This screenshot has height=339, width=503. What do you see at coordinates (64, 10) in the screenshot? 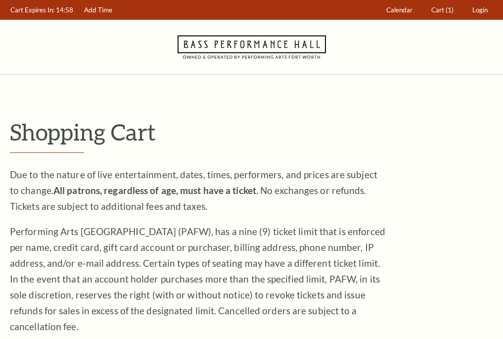
I see `span: 14:58` at bounding box center [64, 10].